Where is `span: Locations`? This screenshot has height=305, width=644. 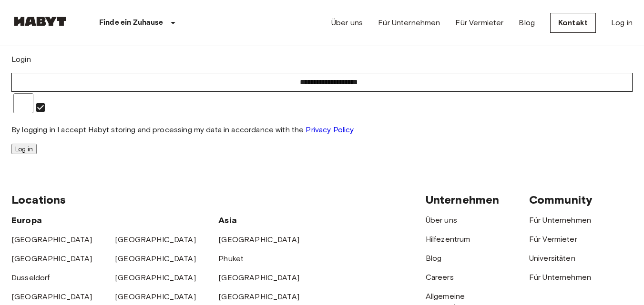
span: Locations is located at coordinates (39, 200).